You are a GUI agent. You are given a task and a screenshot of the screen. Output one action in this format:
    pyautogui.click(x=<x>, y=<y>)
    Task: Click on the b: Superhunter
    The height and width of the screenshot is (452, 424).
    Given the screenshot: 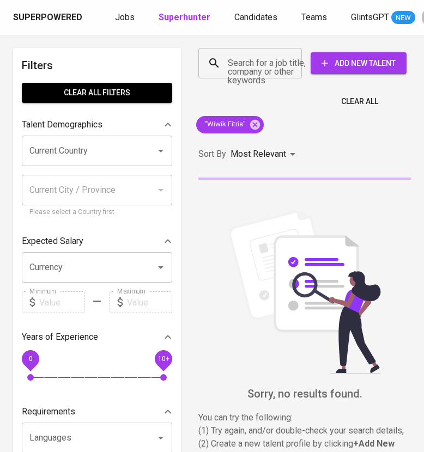 What is the action you would take?
    pyautogui.click(x=184, y=17)
    